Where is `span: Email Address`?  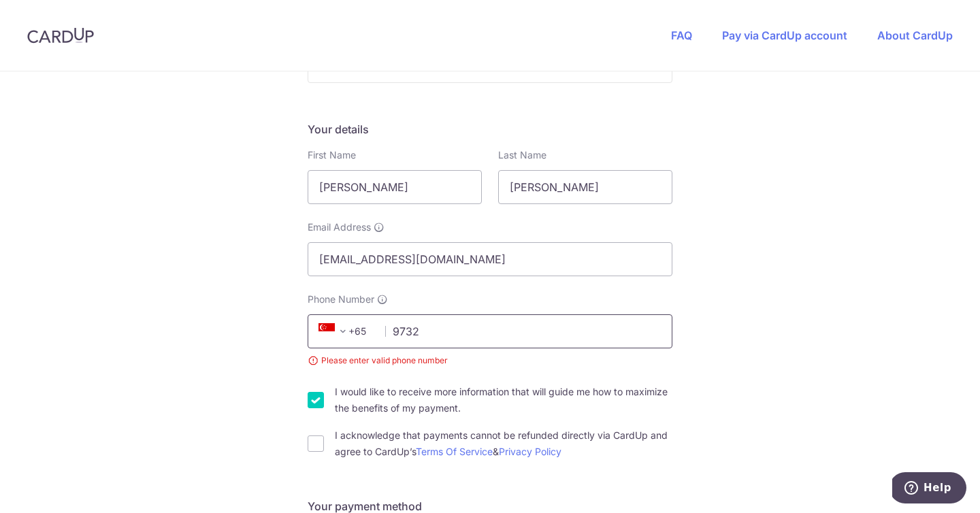
span: Email Address is located at coordinates (339, 227).